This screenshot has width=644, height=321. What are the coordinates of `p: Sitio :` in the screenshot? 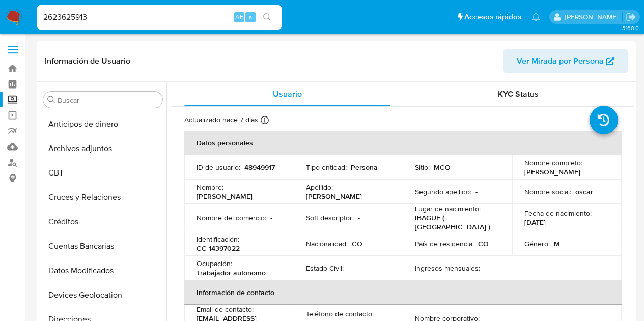 It's located at (422, 167).